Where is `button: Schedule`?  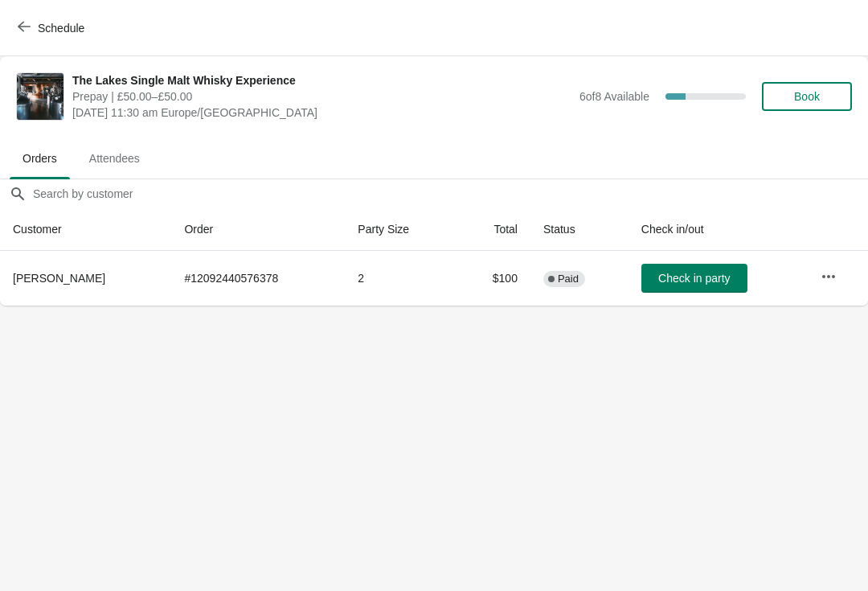 button: Schedule is located at coordinates (52, 29).